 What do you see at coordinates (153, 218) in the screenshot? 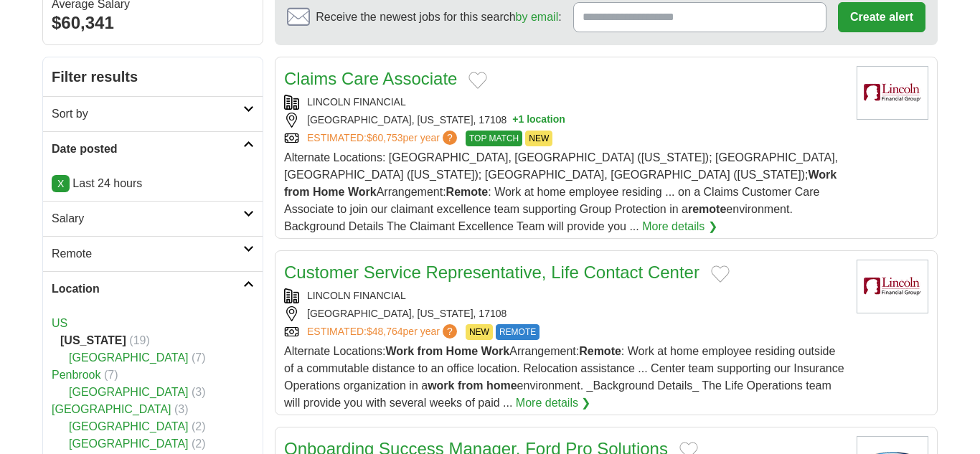
I see `a: Salary` at bounding box center [153, 218].